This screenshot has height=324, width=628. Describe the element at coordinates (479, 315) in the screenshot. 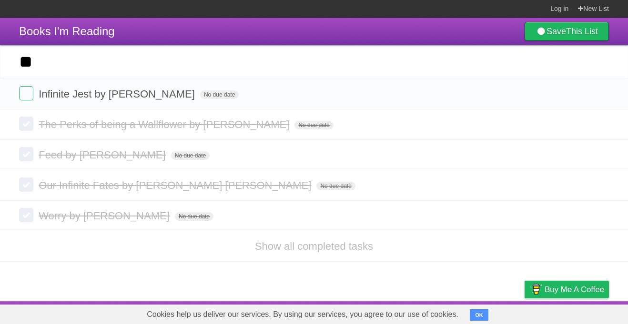

I see `button: OK` at that location.